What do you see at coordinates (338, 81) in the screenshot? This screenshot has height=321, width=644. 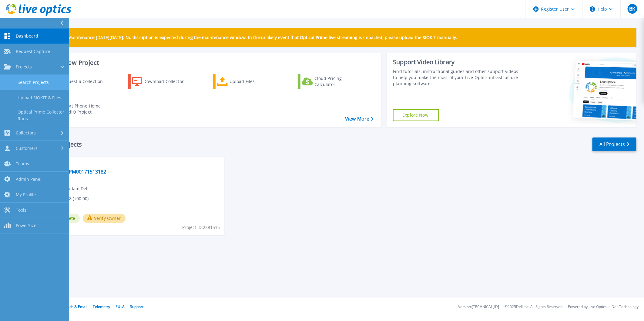 I see `div: Cloud Pricing Calculator` at bounding box center [338, 81].